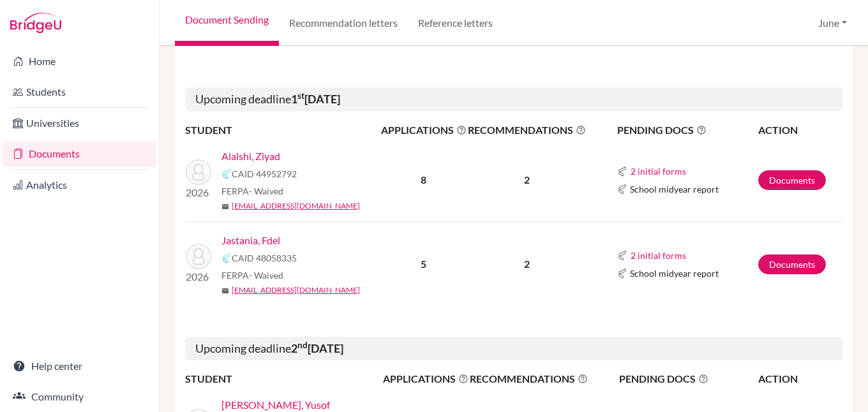 Image resolution: width=868 pixels, height=412 pixels. What do you see at coordinates (199, 172) in the screenshot?
I see `img: Alalshi, Ziyad` at bounding box center [199, 172].